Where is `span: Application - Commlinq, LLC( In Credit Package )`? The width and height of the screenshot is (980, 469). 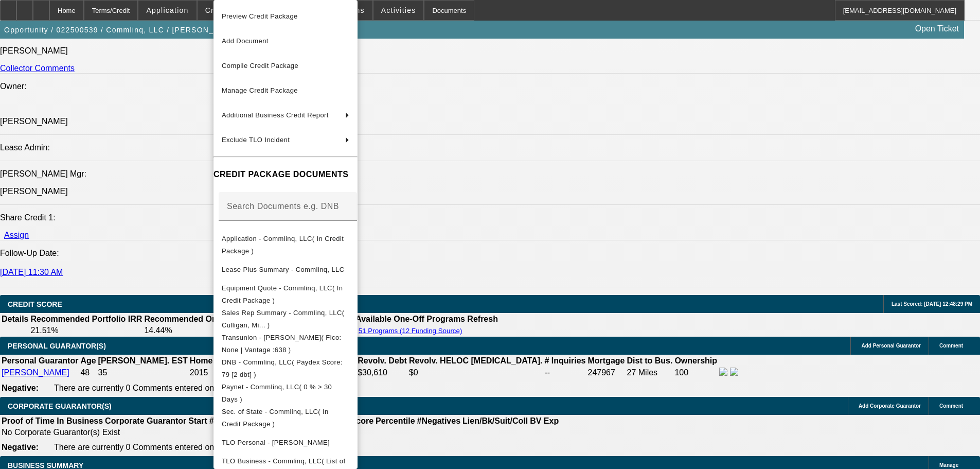
span: Application - Commlinq, LLC( In Credit Package ) is located at coordinates (282, 244).